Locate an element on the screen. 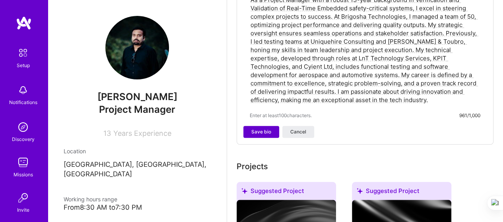  div: Notifications is located at coordinates (23, 102).